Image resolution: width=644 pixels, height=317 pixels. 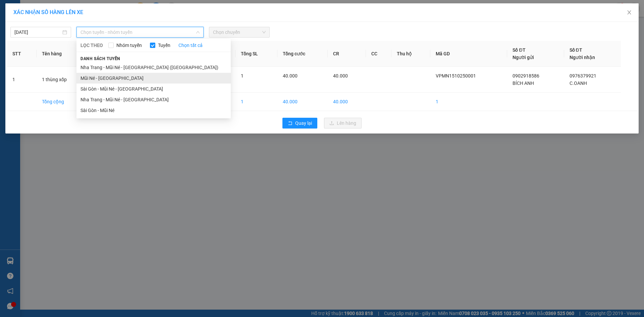 What do you see at coordinates (468, 54) in the screenshot?
I see `th: Mã GD` at bounding box center [468, 54].